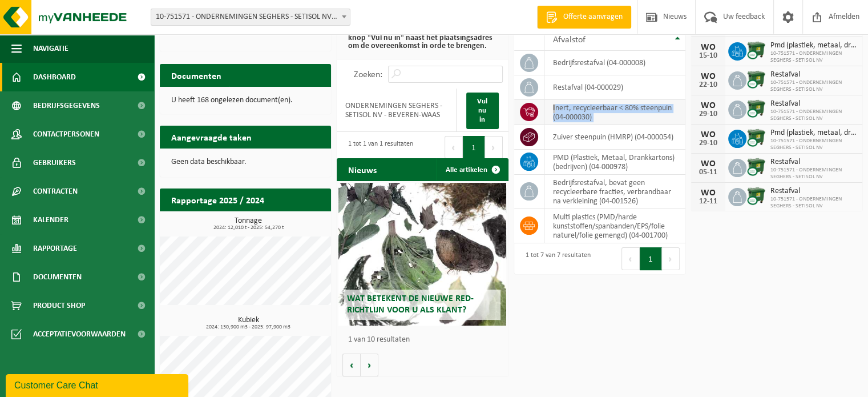 The image size is (868, 397). Describe the element at coordinates (352, 365) in the screenshot. I see `button: Vorige` at that location.